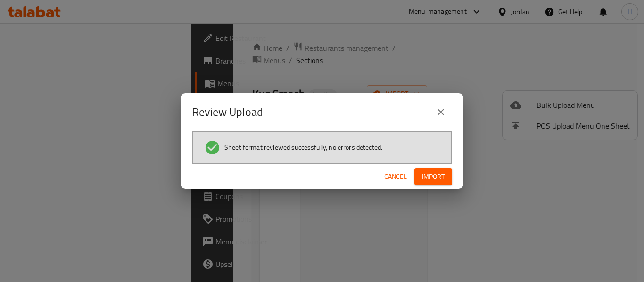 This screenshot has height=282, width=644. I want to click on button: Cancel, so click(395, 177).